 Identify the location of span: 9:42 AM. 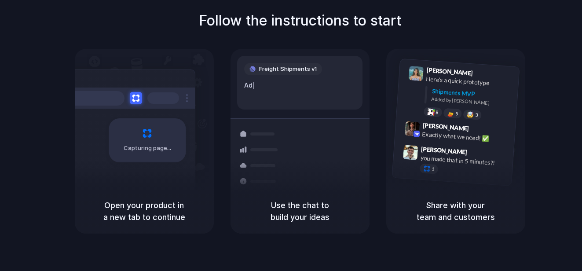
(480, 130).